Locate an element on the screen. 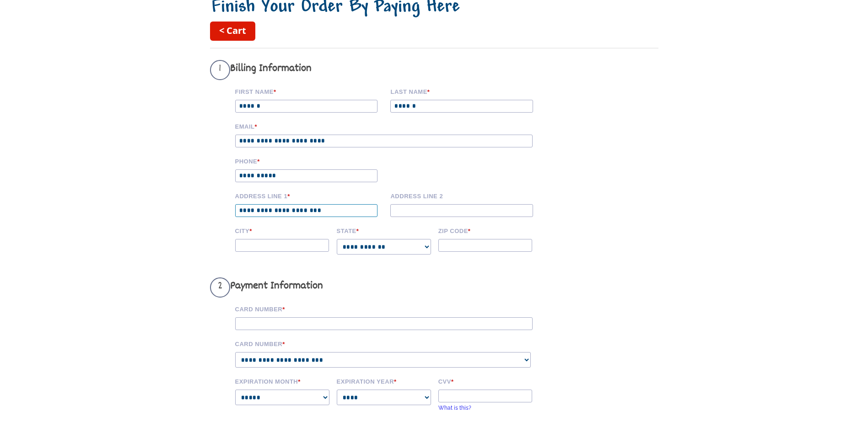 The height and width of the screenshot is (423, 868). label: City is located at coordinates (283, 230).